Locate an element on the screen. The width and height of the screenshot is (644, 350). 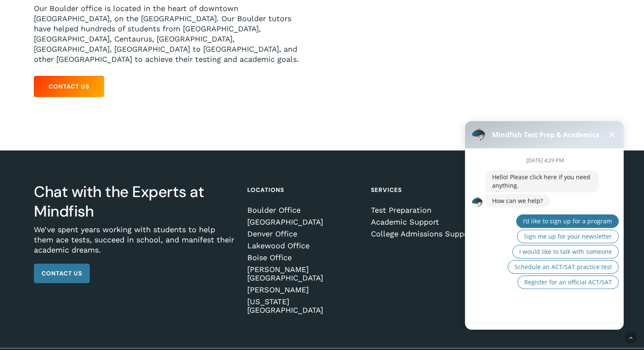
div: Mindfish Test Prep & Academics is located at coordinates (89, 26).